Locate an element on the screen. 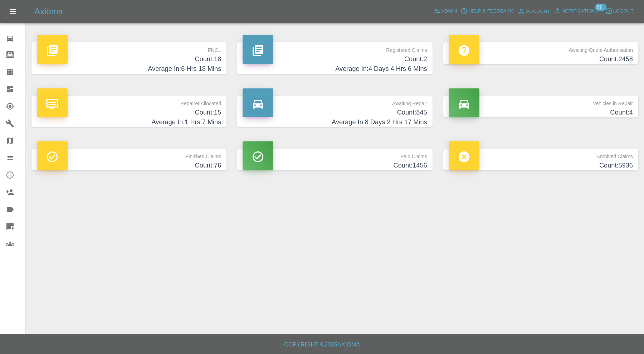 This screenshot has height=354, width=644. p: Repairer Allocated is located at coordinates (129, 102).